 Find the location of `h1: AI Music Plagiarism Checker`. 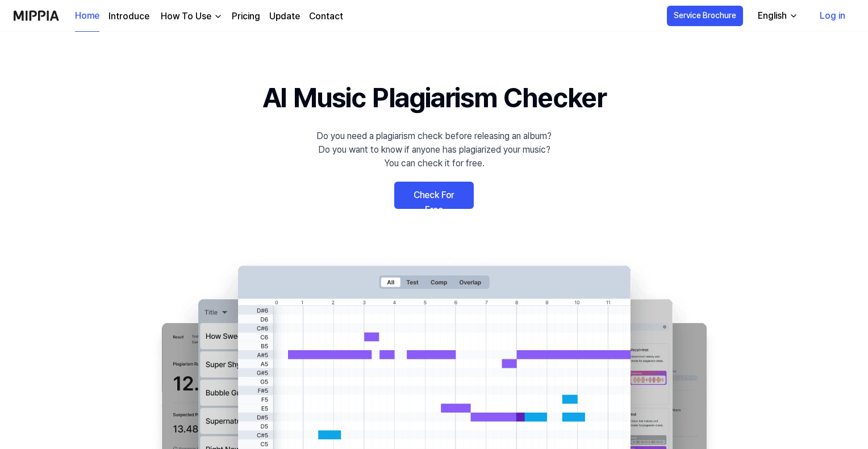

h1: AI Music Plagiarism Checker is located at coordinates (434, 98).